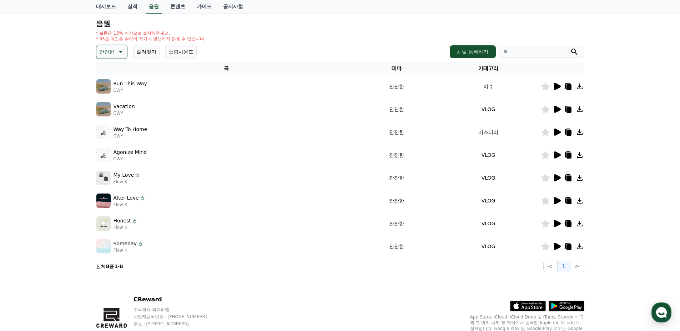  What do you see at coordinates (563, 266) in the screenshot?
I see `button: 1` at bounding box center [563, 266].